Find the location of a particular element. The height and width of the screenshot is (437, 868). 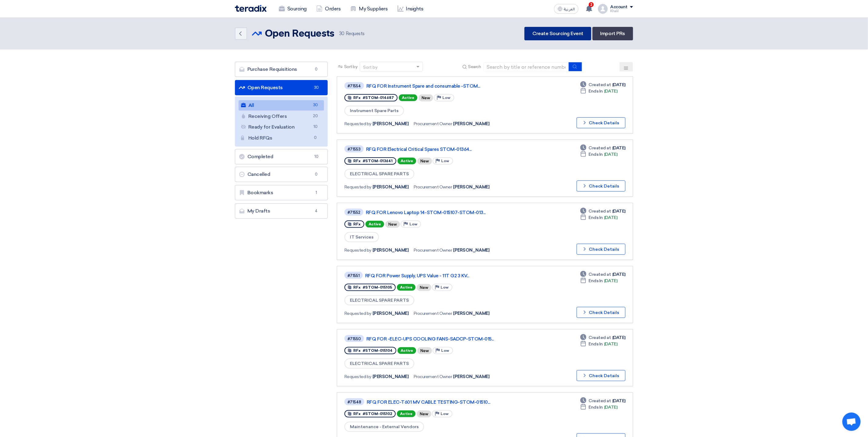

a: Open Requests30 is located at coordinates (281, 88).